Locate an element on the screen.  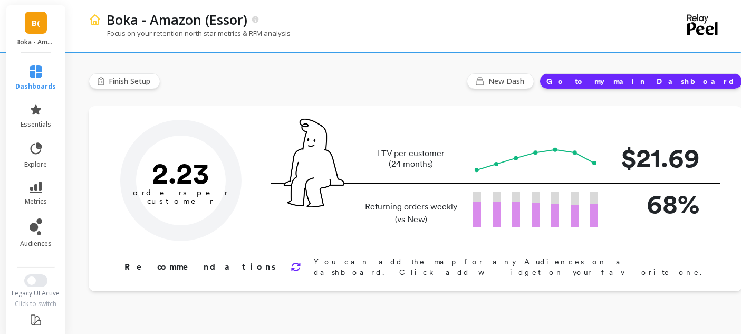
div: Click to switch is located at coordinates (36, 304).